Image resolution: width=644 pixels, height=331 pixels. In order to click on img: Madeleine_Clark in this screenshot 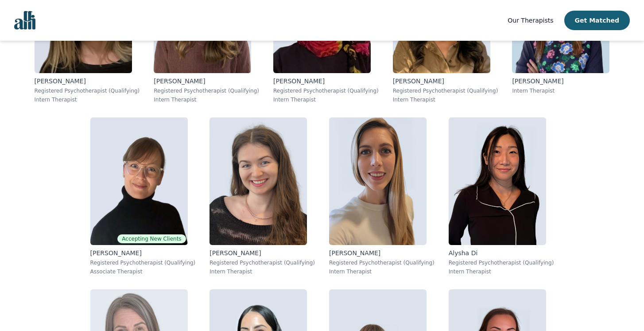, I will do `click(258, 181)`.